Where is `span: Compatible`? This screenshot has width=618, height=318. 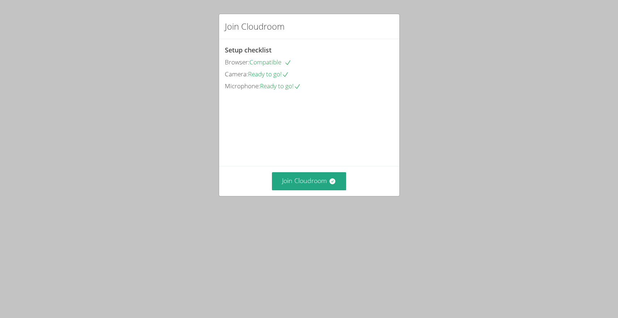
span: Compatible is located at coordinates (271, 62).